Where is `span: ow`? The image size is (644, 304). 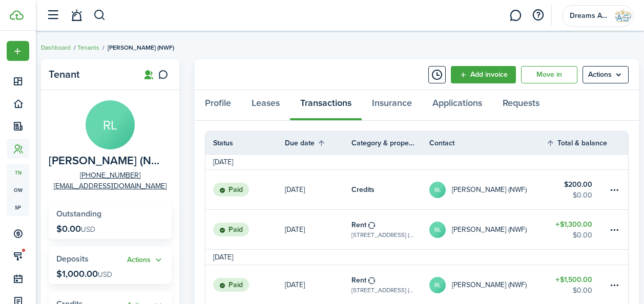 span: ow is located at coordinates (18, 190).